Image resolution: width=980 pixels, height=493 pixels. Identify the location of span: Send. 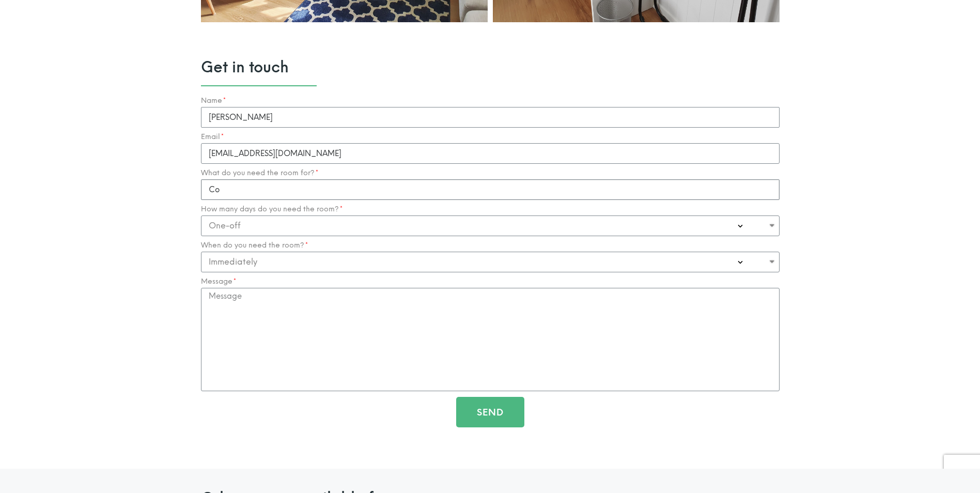
(490, 412).